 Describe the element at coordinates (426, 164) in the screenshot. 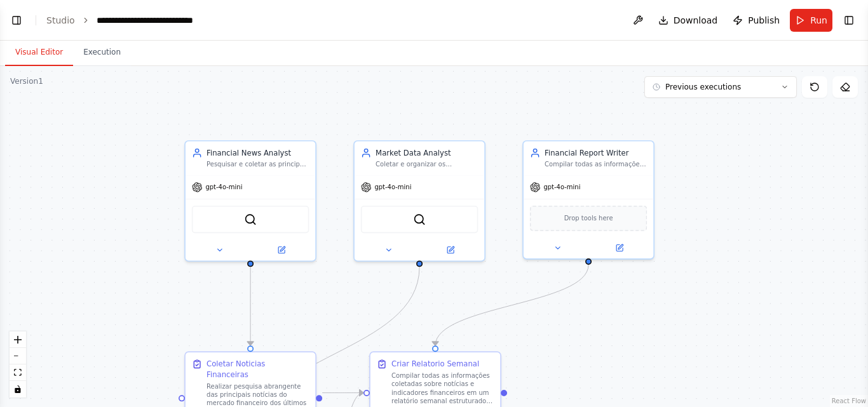

I see `div: Coletar e organizar os principais indicadores de mercado e dados de investimentos atuais, incluin...` at that location.